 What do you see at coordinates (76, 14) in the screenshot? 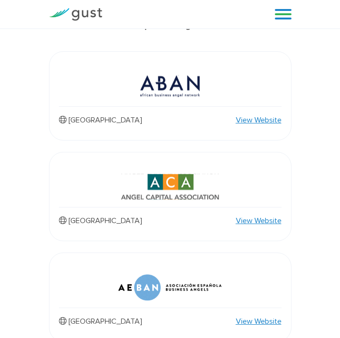
I see `img: Gust Logo` at bounding box center [76, 14].